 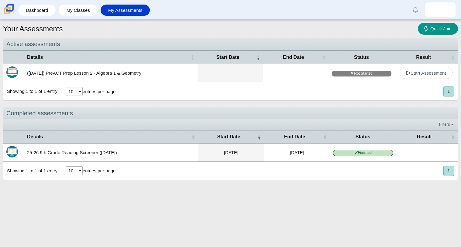 What do you see at coordinates (363, 153) in the screenshot?
I see `span: Finished` at bounding box center [363, 153].